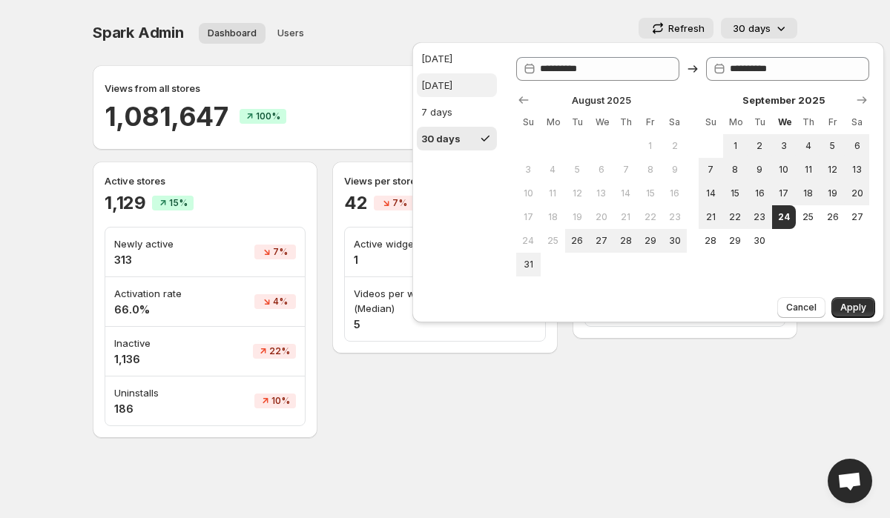 This screenshot has height=518, width=890. I want to click on span: 100%, so click(268, 116).